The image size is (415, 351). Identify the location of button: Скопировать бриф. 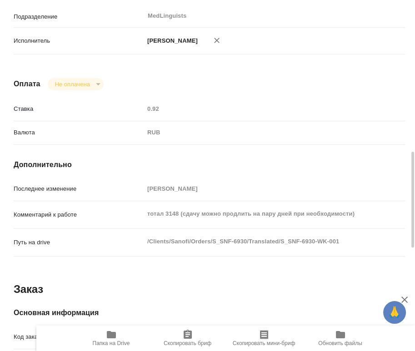
(188, 338).